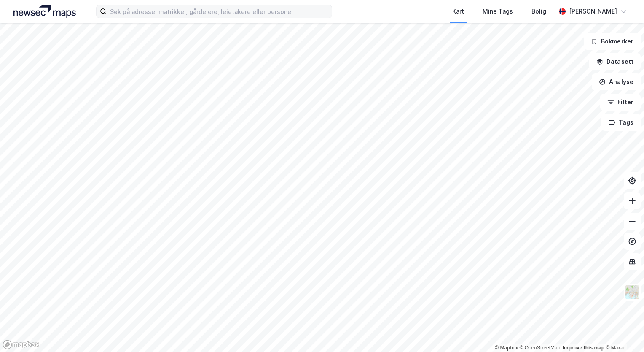 This screenshot has width=644, height=352. Describe the element at coordinates (21, 344) in the screenshot. I see `a: Mapbox homepage` at that location.